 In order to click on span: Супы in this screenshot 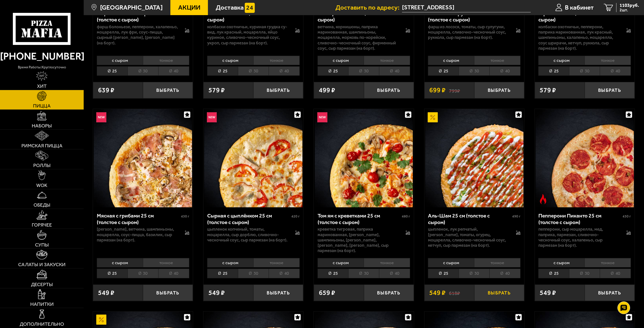, I will do `click(42, 245)`.